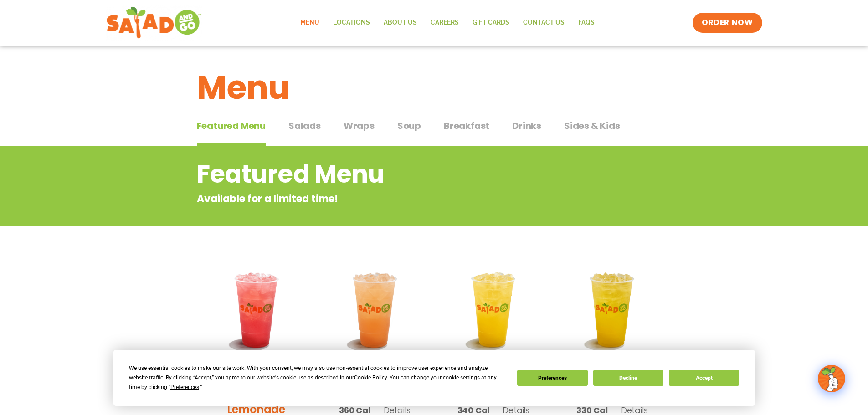  What do you see at coordinates (370, 378) in the screenshot?
I see `span: Cookie Policy` at bounding box center [370, 378].